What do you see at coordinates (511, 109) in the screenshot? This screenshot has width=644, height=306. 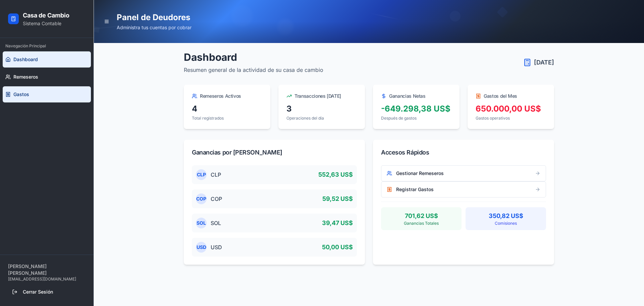 I see `div: 650.000,00 US$` at bounding box center [511, 109].